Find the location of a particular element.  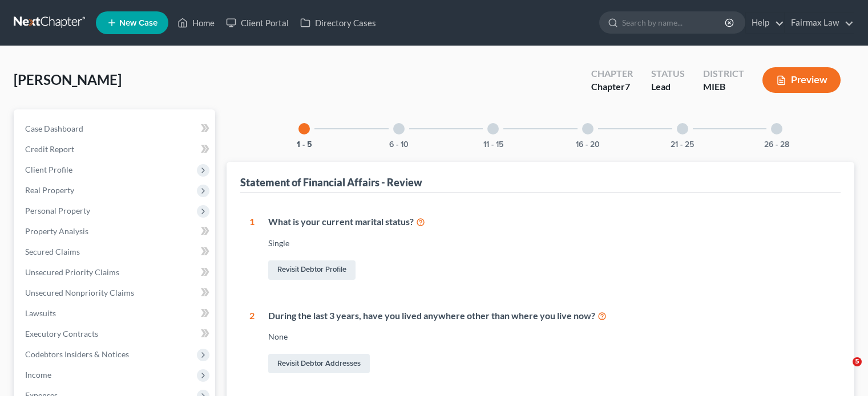

div: 2 is located at coordinates (252, 343).